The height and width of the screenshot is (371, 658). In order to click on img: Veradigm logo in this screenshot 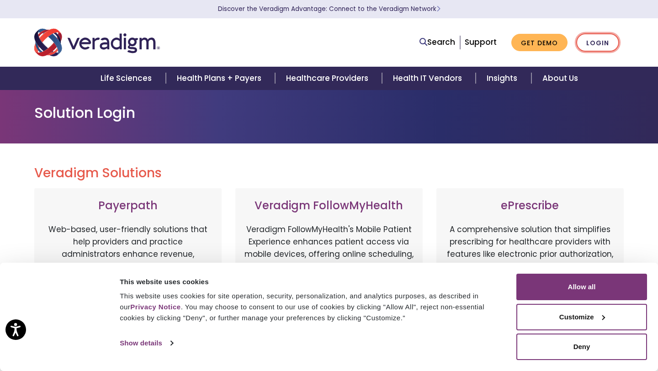, I will do `click(97, 42)`.